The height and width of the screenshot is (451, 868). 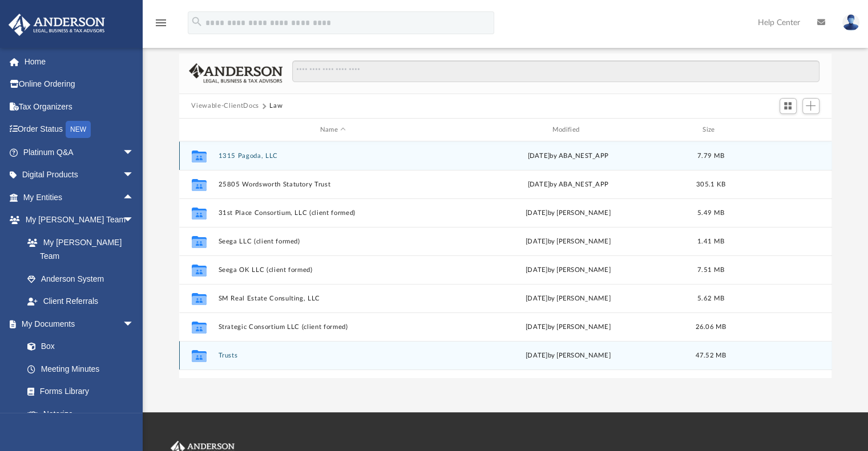 I want to click on div: grid, so click(x=506, y=260).